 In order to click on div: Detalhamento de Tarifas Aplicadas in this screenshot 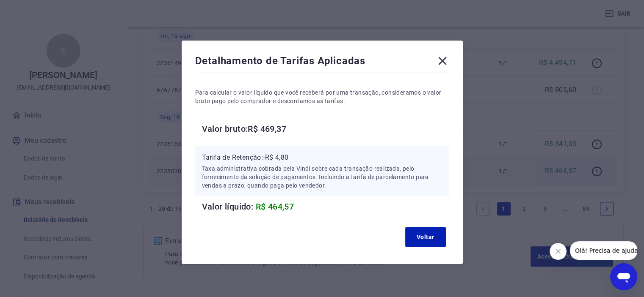, I will do `click(322, 63)`.